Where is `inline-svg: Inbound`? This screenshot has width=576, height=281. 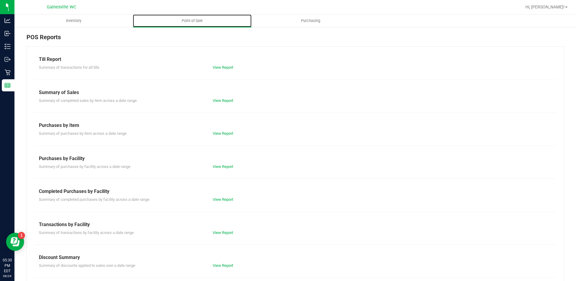 inline-svg: Inbound is located at coordinates (8, 33).